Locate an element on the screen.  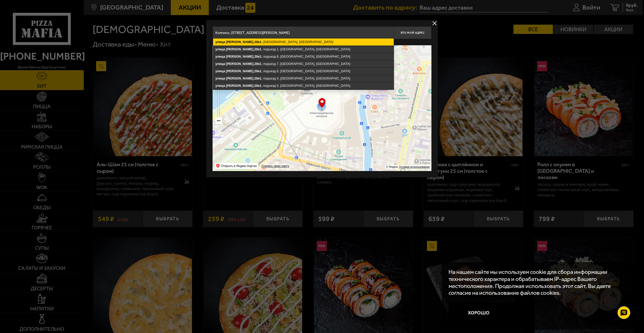
span: Это мой адрес is located at coordinates (413, 32).